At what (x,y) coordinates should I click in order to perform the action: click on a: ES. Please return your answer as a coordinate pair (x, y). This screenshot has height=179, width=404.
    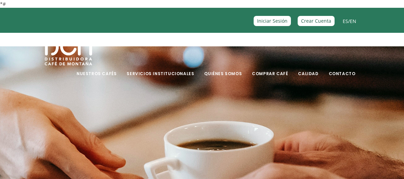
    Looking at the image, I should click on (345, 21).